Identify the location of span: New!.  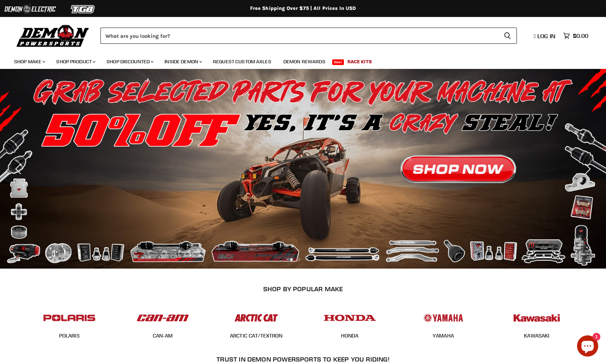
(338, 62).